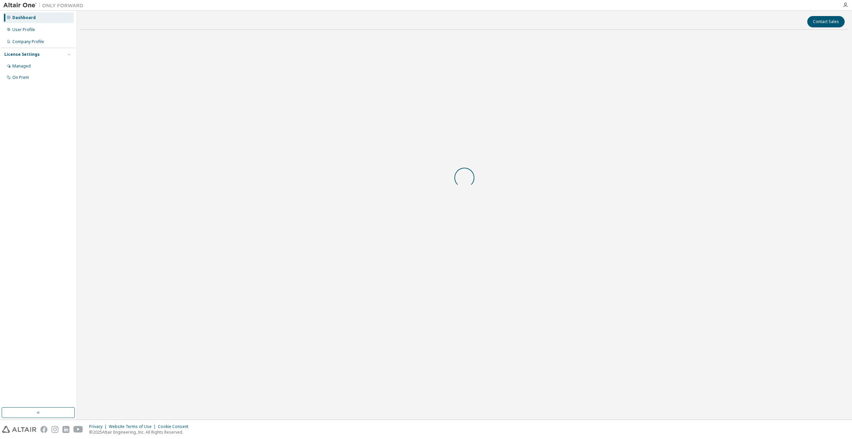 This screenshot has width=852, height=439. Describe the element at coordinates (78, 429) in the screenshot. I see `img: youtube.svg` at that location.